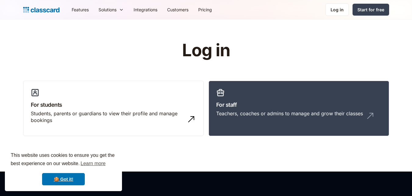 The width and height of the screenshot is (412, 196). Describe the element at coordinates (63, 168) in the screenshot. I see `div: cookieconsent` at that location.